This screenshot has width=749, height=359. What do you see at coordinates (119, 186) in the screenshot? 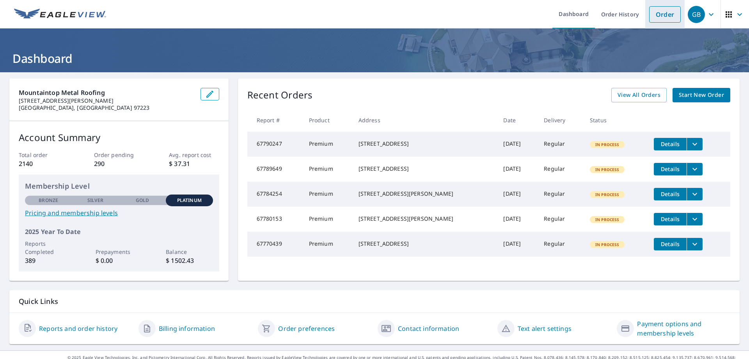
I see `p: Membership Level` at bounding box center [119, 186].